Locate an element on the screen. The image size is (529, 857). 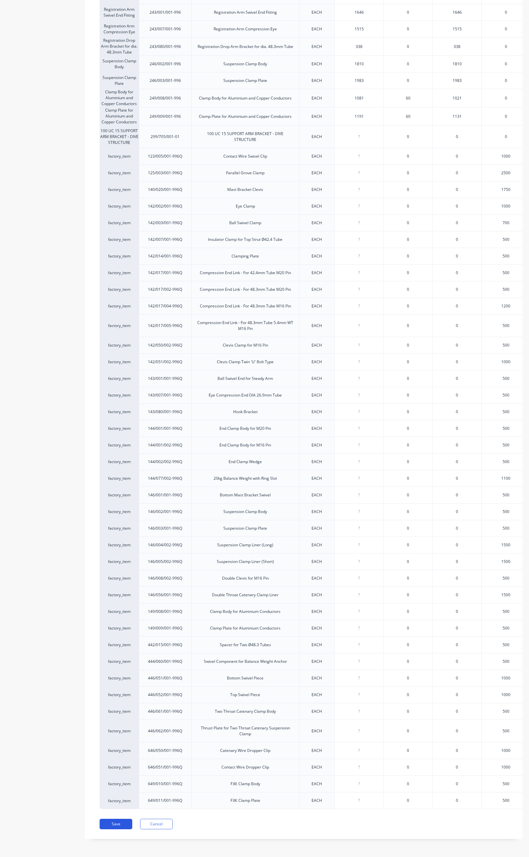
div: Compression End Link - For 42.4mm Tube M20 Pin is located at coordinates (245, 273).